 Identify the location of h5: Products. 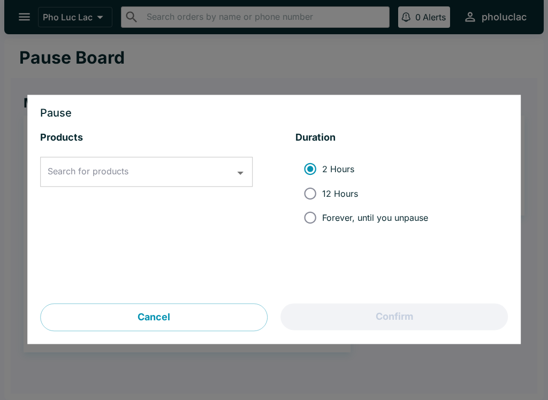
(146, 138).